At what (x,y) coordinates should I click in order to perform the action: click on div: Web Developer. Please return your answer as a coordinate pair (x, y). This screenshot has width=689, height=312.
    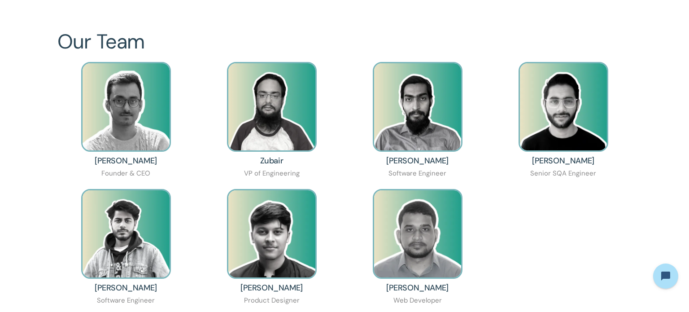
    Looking at the image, I should click on (418, 301).